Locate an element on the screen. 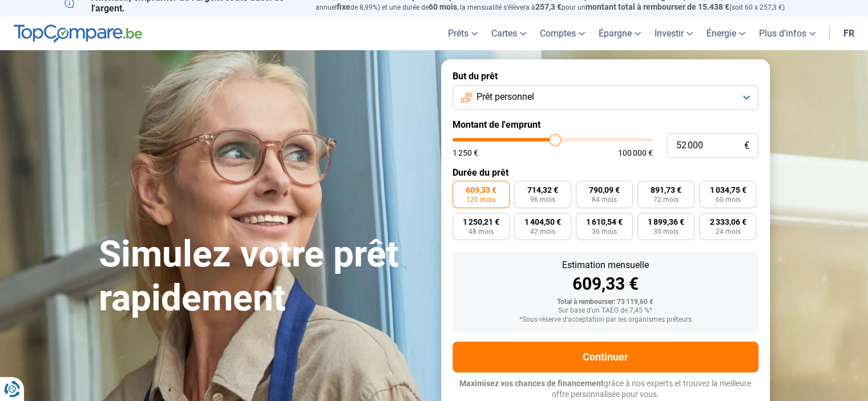 The height and width of the screenshot is (401, 868). span: 790,09 € is located at coordinates (604, 190).